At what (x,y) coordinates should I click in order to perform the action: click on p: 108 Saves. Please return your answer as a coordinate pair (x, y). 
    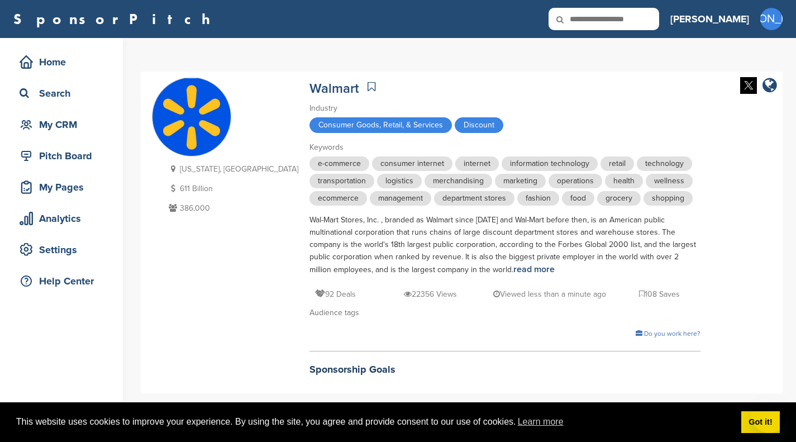
    Looking at the image, I should click on (660, 294).